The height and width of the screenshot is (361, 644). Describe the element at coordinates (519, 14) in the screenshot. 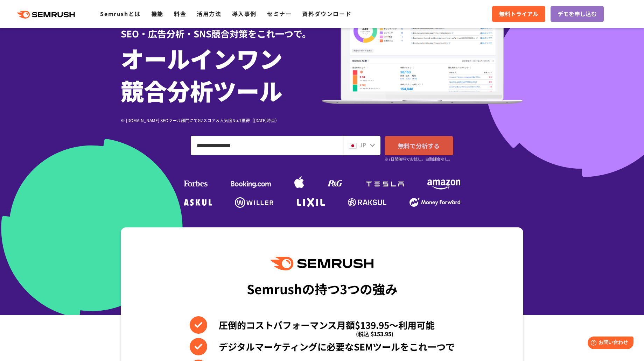

I see `a: 無料トライアル` at that location.